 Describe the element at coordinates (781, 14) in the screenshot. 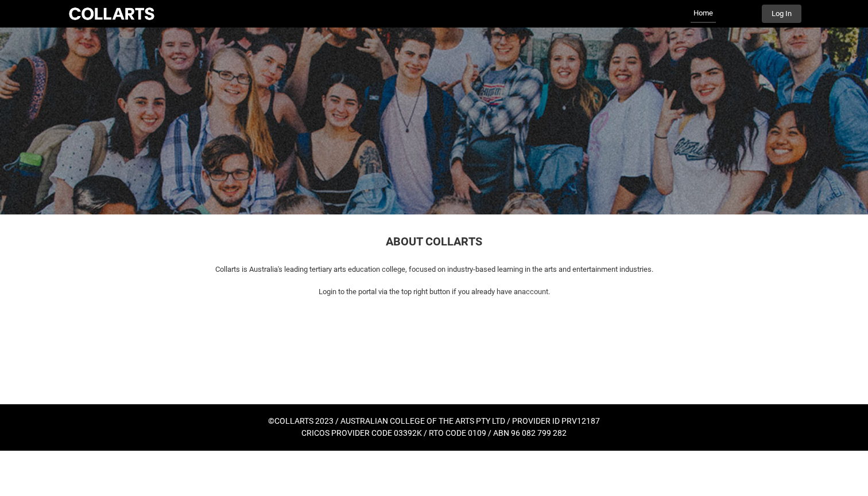

I see `button: Log In` at that location.